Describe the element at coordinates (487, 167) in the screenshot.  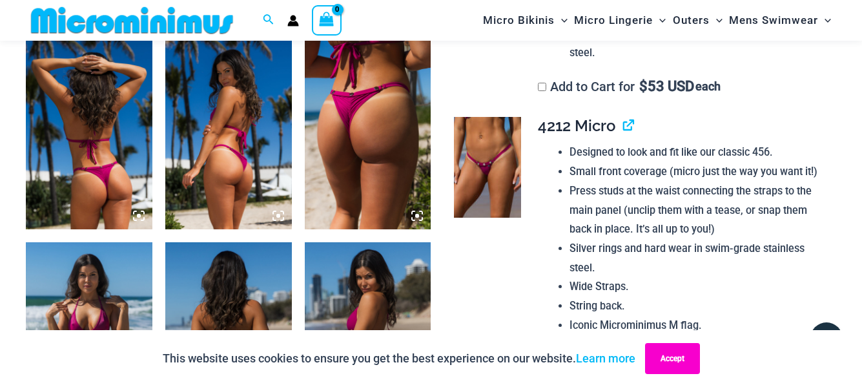
I see `img: Tight Rope Pink 319 4212 Micro` at that location.